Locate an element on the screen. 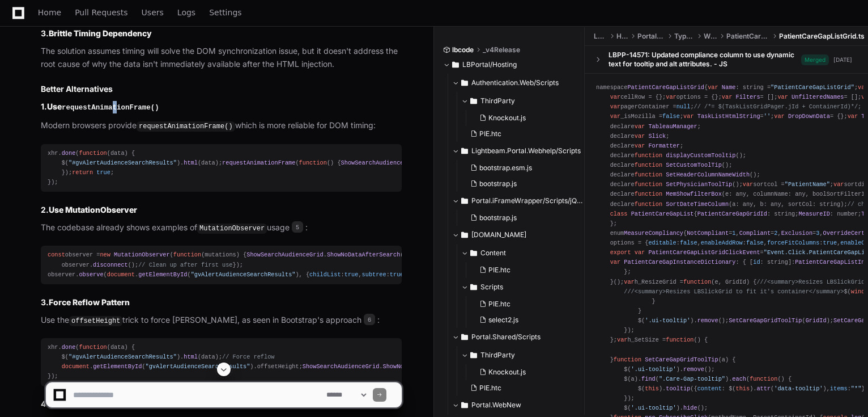 The image size is (868, 417). span: Portal.iFrameWrapper/Scripts/jQuery is located at coordinates (528, 201).